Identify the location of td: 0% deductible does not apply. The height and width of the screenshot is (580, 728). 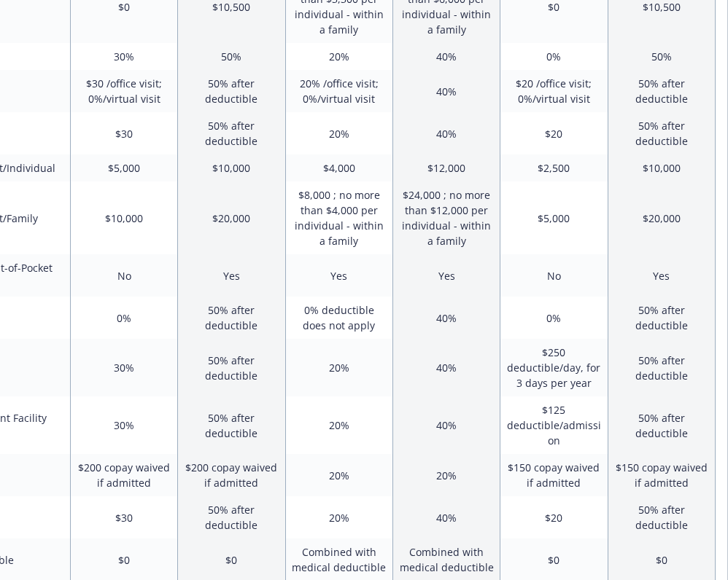
(338, 317).